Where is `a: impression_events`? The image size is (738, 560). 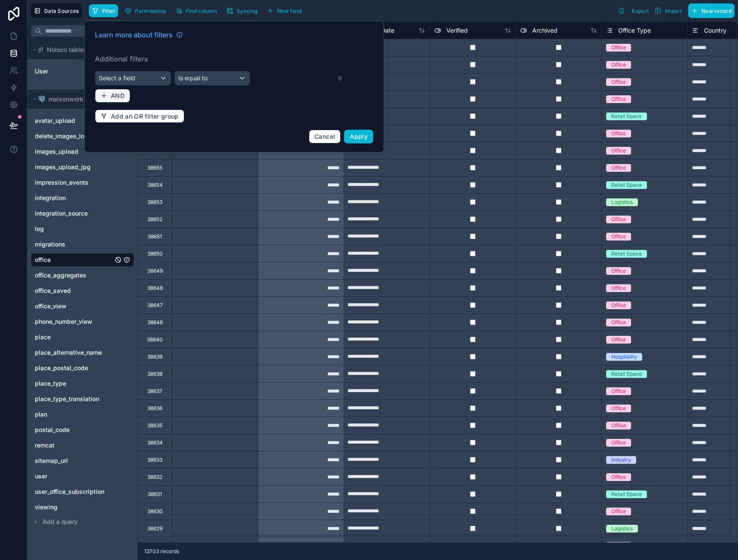 a: impression_events is located at coordinates (74, 183).